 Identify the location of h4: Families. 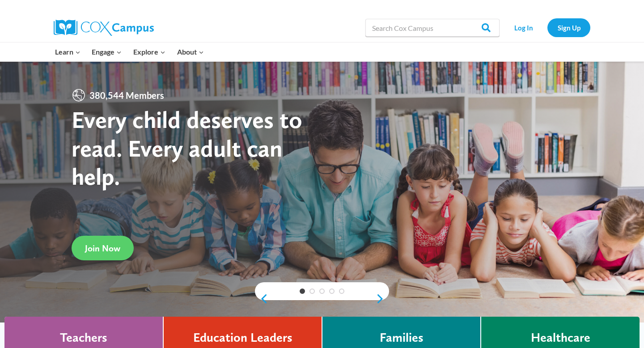
(402, 338).